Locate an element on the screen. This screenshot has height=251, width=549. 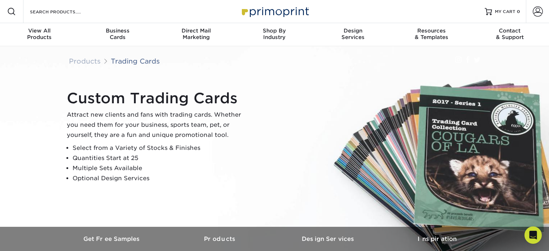
span: 0 is located at coordinates (518, 12).